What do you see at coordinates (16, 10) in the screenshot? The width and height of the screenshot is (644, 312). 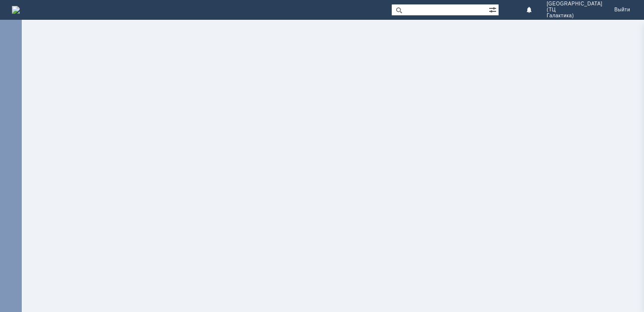 I see `img: logo` at bounding box center [16, 10].